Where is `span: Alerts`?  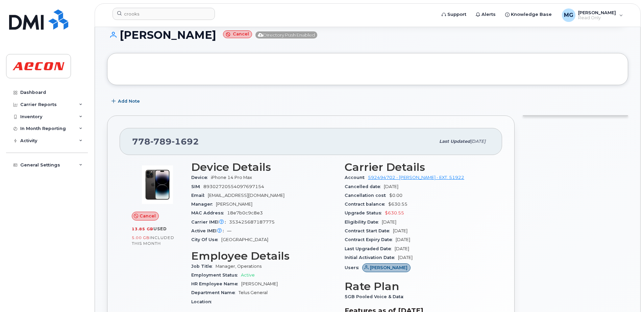
span: Alerts is located at coordinates (489, 14).